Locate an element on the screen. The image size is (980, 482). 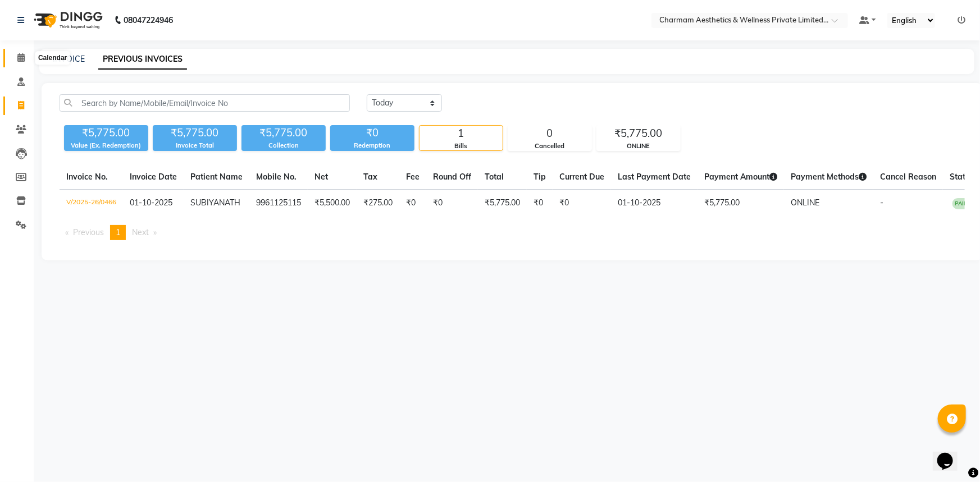
div: Invoice Total is located at coordinates (195, 145).